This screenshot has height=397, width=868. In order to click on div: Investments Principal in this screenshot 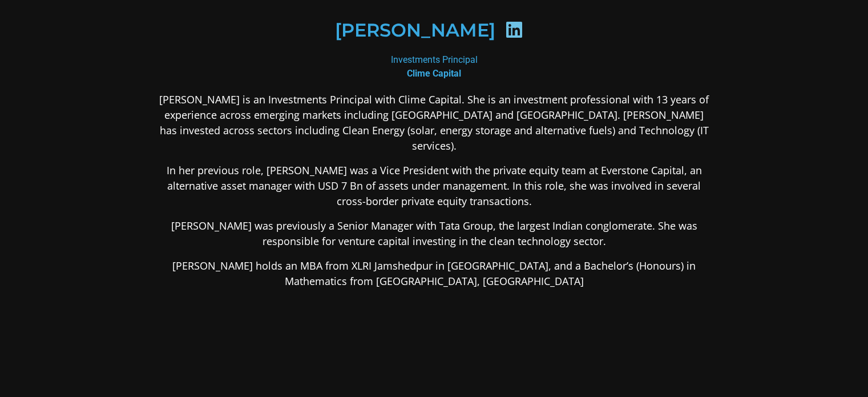, I will do `click(434, 67)`.